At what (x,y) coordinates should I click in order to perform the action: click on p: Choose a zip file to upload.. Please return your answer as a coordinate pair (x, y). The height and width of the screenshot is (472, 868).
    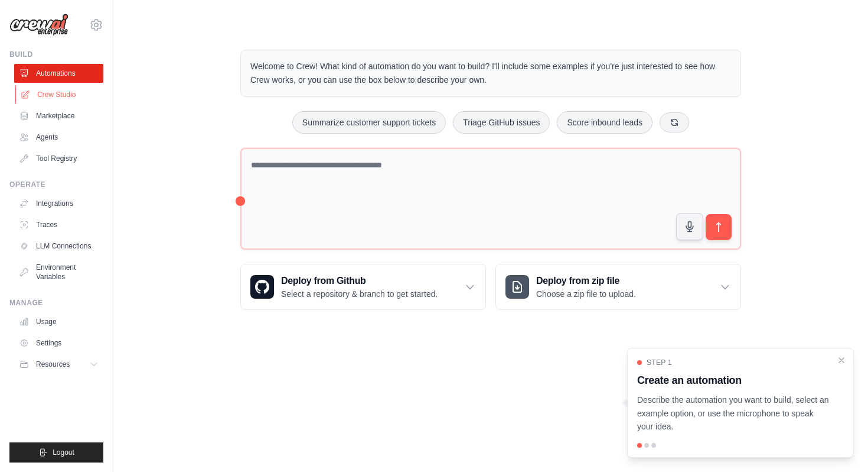
    Looking at the image, I should click on (586, 294).